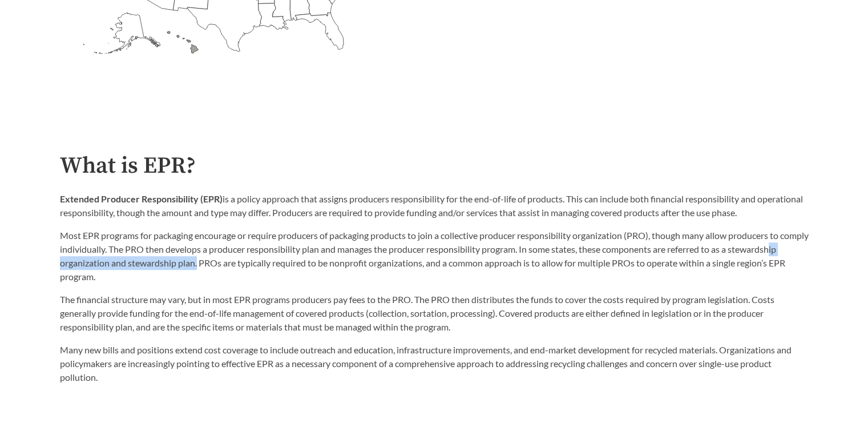  What do you see at coordinates (434, 206) in the screenshot?
I see `p: is a policy approach that assigns producers responsibility for the end-of-life of products. This ...` at bounding box center [434, 206].